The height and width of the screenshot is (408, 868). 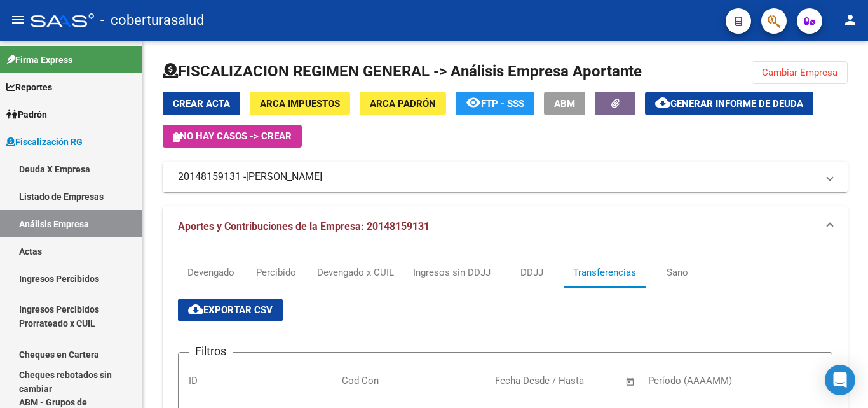 I want to click on span: Reportes, so click(x=29, y=87).